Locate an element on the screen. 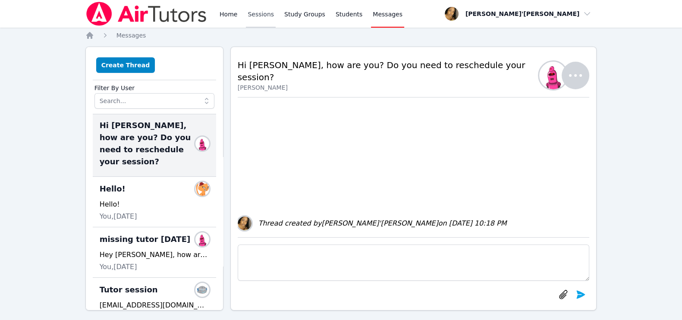 The height and width of the screenshot is (320, 682). span: Hello! is located at coordinates (113, 189).